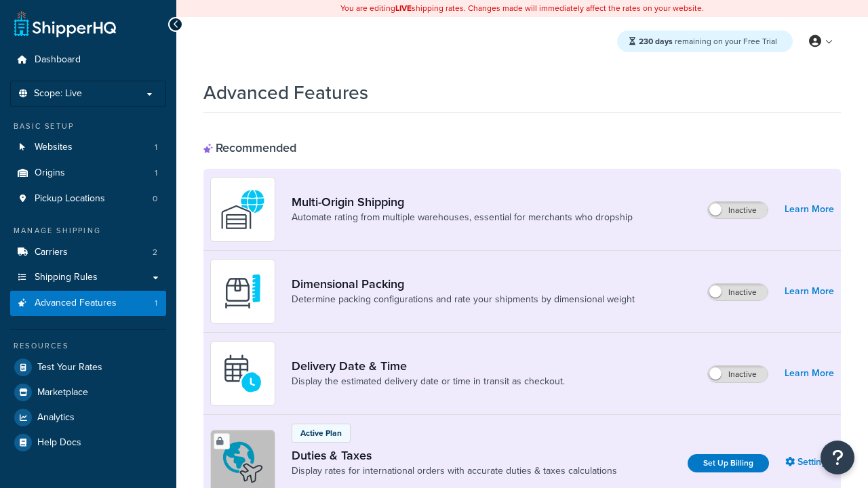  I want to click on button: Open Resource Center, so click(838, 457).